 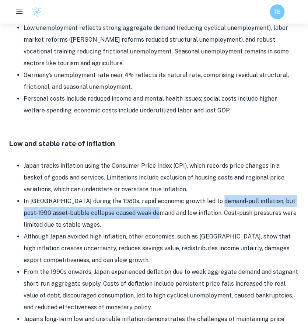 What do you see at coordinates (154, 143) in the screenshot?
I see `h4: Low and stable rate of inflation` at bounding box center [154, 143].